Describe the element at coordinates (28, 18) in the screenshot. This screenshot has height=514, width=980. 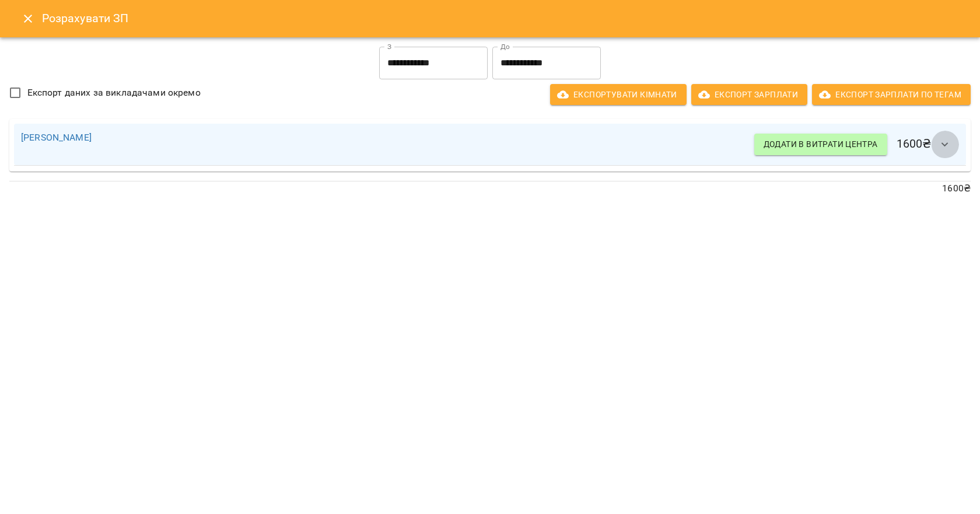
I see `button: Close` at that location.